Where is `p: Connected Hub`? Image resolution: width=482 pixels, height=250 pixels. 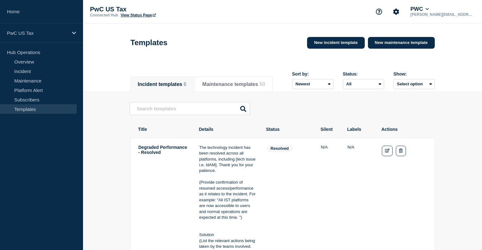
p: Connected Hub is located at coordinates (104, 15).